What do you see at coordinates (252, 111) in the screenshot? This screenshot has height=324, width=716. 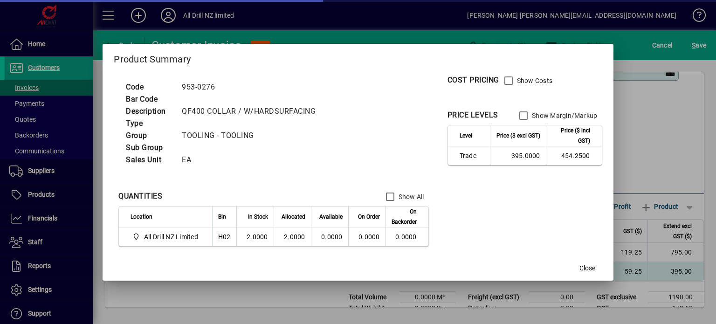 I see `td: QF400 COLLAR / W/HARDSURFACING` at bounding box center [252, 111].